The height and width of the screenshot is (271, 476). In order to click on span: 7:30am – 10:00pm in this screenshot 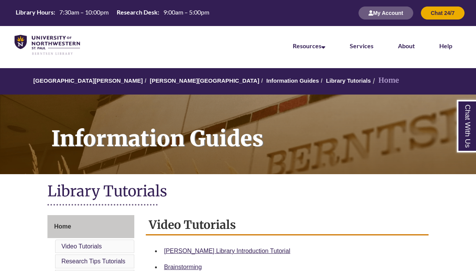, I will do `click(84, 12)`.